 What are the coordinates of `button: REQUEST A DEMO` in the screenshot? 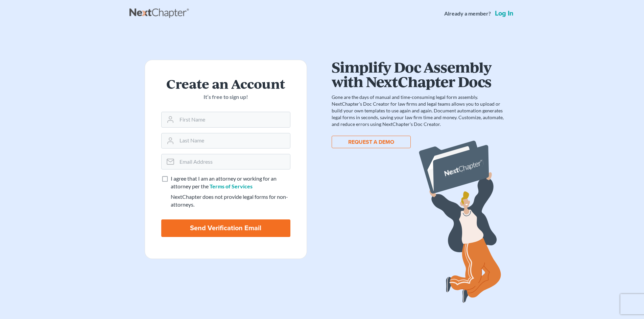 It's located at (371, 142).